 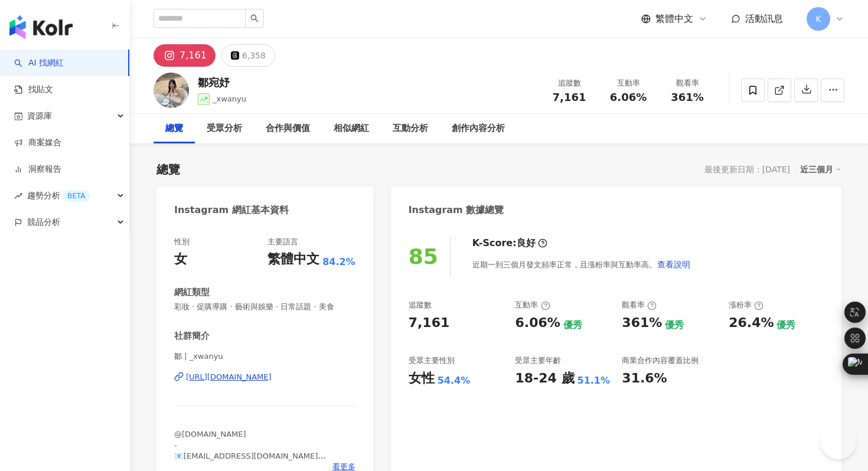 What do you see at coordinates (254, 55) in the screenshot?
I see `div: 6,358` at bounding box center [254, 55].